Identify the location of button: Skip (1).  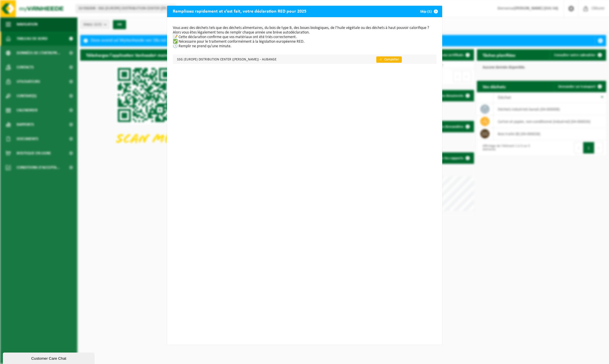
(428, 11).